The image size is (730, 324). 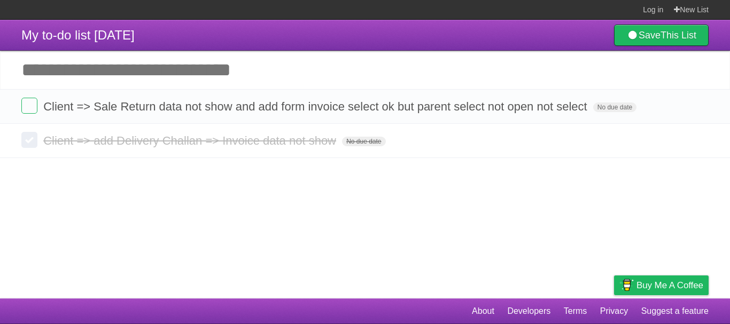 What do you see at coordinates (483, 311) in the screenshot?
I see `a: About` at bounding box center [483, 311].